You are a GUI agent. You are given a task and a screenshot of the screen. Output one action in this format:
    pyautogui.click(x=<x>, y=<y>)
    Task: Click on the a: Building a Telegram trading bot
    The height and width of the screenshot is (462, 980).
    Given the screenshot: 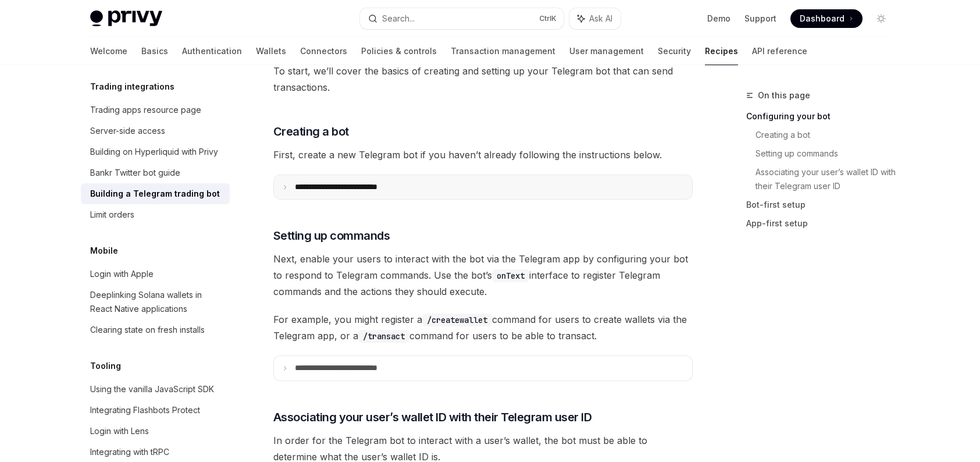 What is the action you would take?
    pyautogui.click(x=156, y=194)
    